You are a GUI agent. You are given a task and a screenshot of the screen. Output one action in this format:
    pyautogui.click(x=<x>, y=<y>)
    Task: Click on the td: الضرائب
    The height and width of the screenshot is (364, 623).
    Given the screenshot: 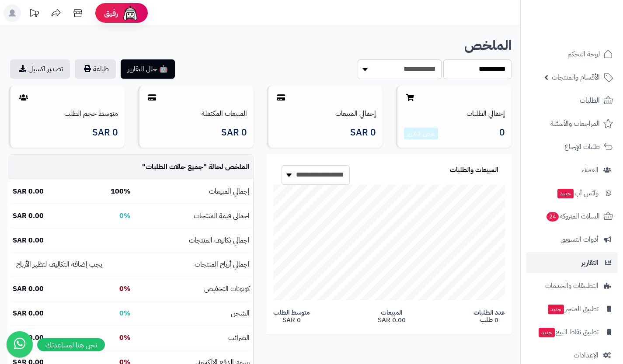 What is the action you would take?
    pyautogui.click(x=194, y=338)
    